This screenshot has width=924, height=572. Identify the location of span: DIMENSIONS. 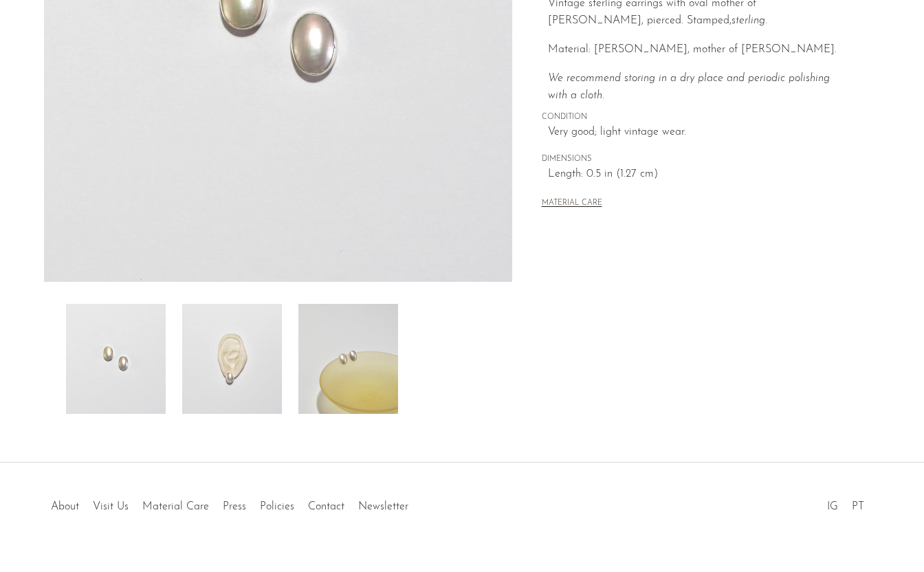
(696, 159).